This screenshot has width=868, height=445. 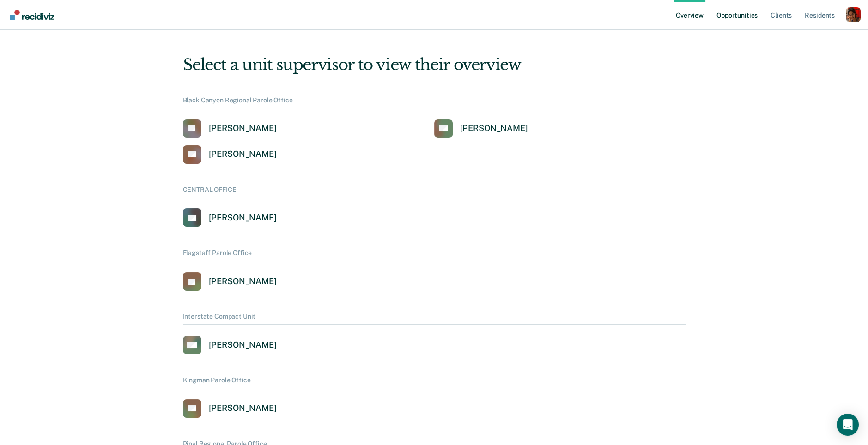 What do you see at coordinates (853, 15) in the screenshot?
I see `button: Profile dropdown button` at bounding box center [853, 15].